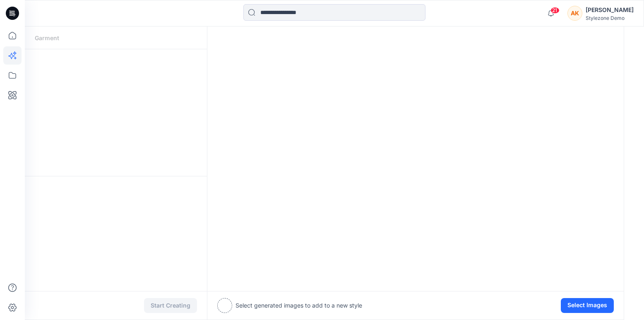  I want to click on div: AK, so click(575, 13).